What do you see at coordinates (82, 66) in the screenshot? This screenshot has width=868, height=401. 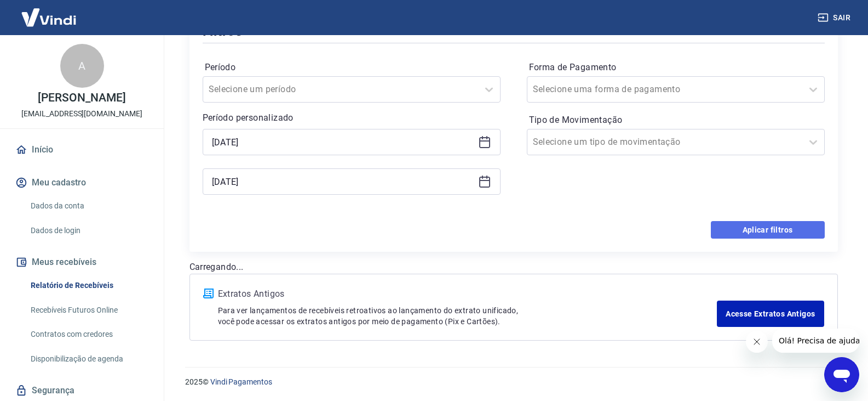 I see `div: A` at bounding box center [82, 66].